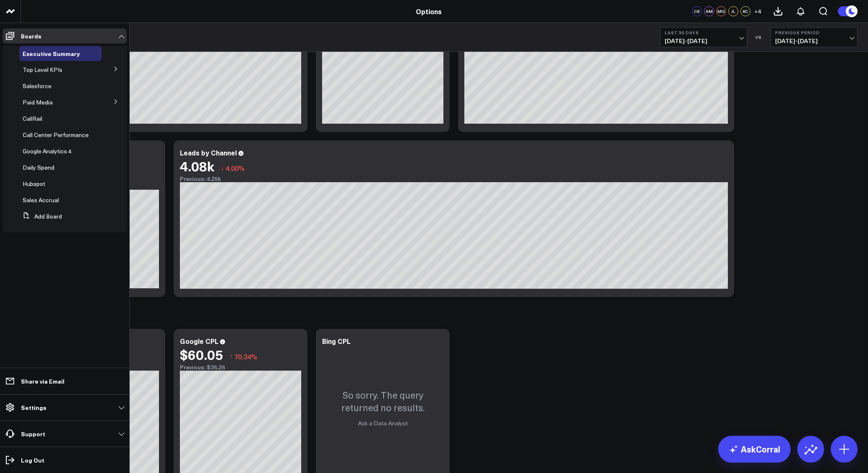  What do you see at coordinates (703, 33) in the screenshot?
I see `b: Last 30 Days` at bounding box center [703, 33].